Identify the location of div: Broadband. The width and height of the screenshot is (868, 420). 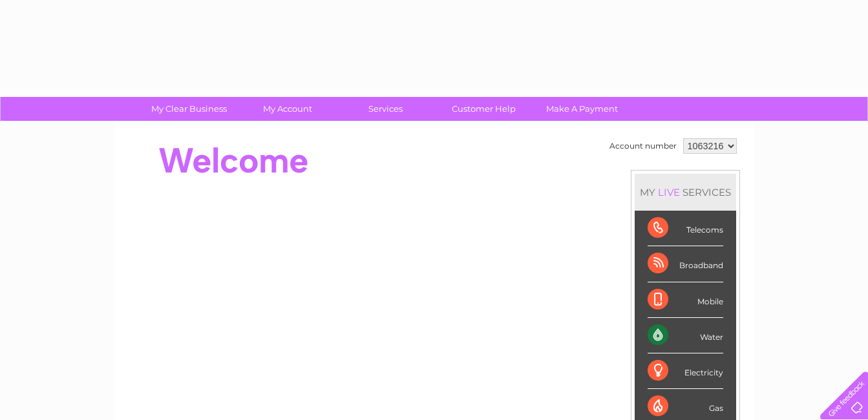
(685, 263).